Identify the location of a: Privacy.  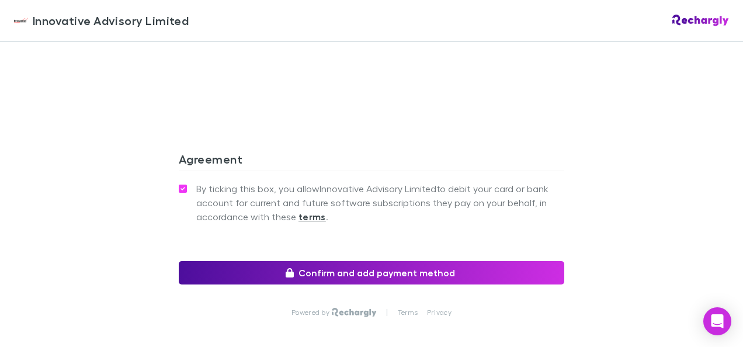
(439, 312).